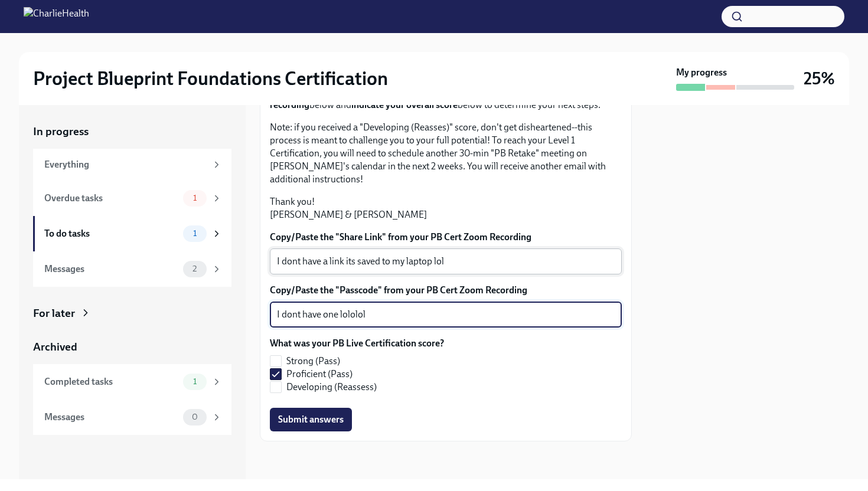 The image size is (868, 491). Describe the element at coordinates (57, 16) in the screenshot. I see `img: CharlieHealth` at that location.